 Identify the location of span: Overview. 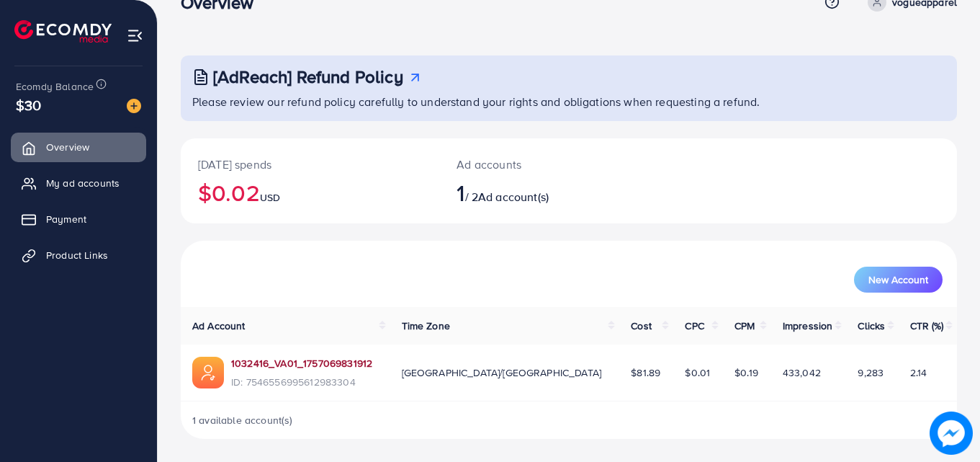
(68, 147).